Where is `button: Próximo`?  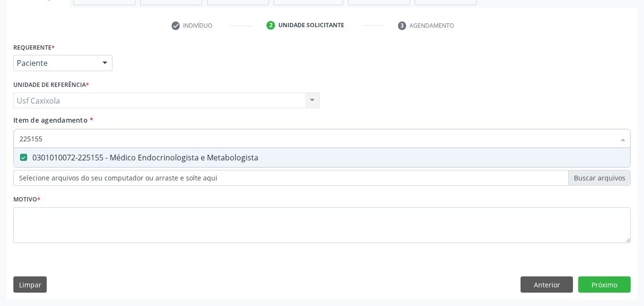
button: Próximo is located at coordinates (604, 284).